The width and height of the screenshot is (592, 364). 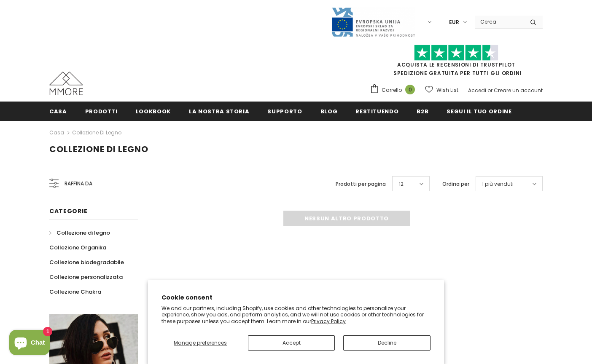 What do you see at coordinates (377, 111) in the screenshot?
I see `span: Restituendo` at bounding box center [377, 111].